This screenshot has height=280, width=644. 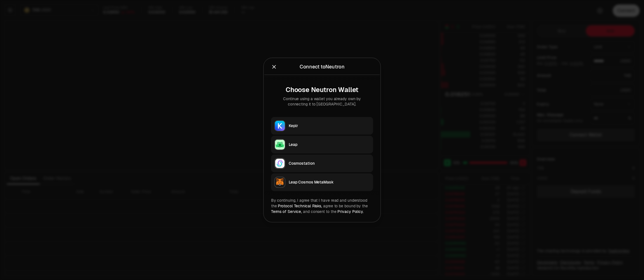 I want to click on div: Cosmostation, so click(x=329, y=163).